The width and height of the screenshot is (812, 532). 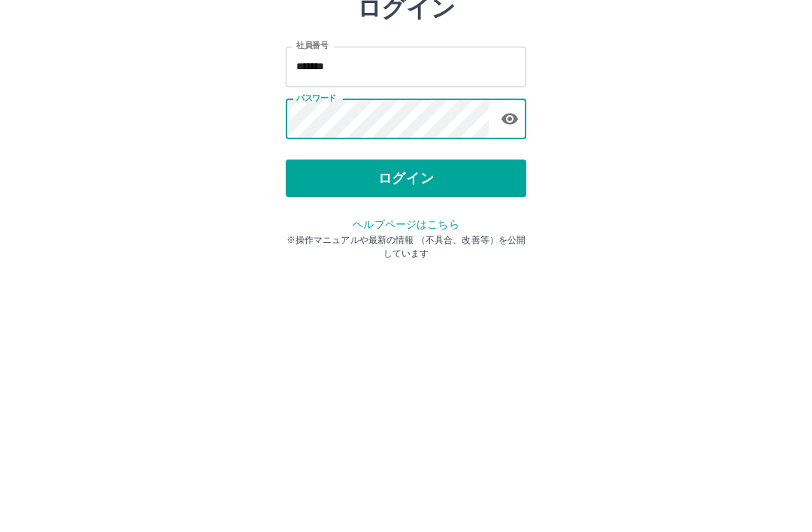 What do you see at coordinates (316, 199) in the screenshot?
I see `label: パスワード` at bounding box center [316, 199].